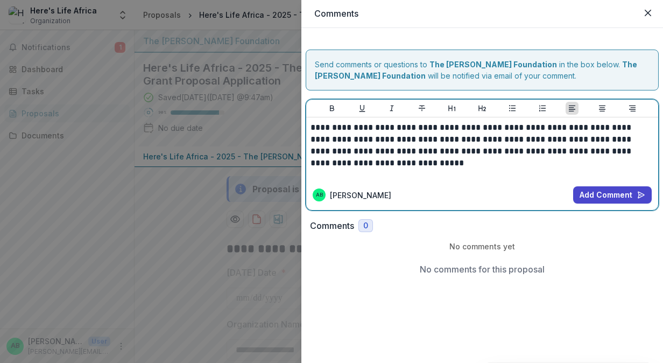 The width and height of the screenshot is (663, 363). Describe the element at coordinates (482, 269) in the screenshot. I see `p: No comments for this proposal` at that location.